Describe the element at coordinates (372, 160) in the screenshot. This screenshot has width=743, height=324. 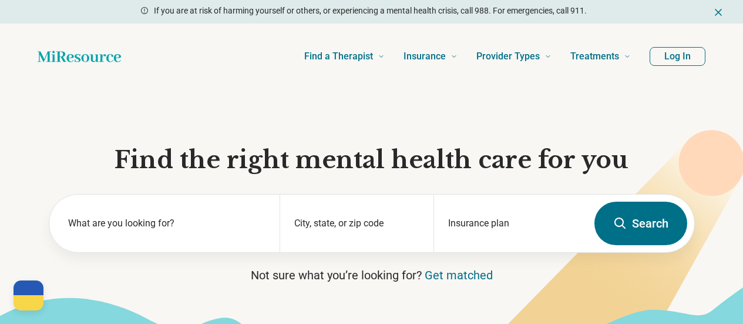
I see `h1: Find the right mental health care for you` at that location.